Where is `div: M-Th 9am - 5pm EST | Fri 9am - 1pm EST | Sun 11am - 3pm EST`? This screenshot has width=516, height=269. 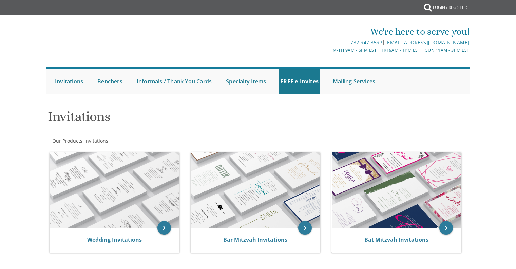 div: M-Th 9am - 5pm EST | Fri 9am - 1pm EST | Sun 11am - 3pm EST is located at coordinates (329, 50).